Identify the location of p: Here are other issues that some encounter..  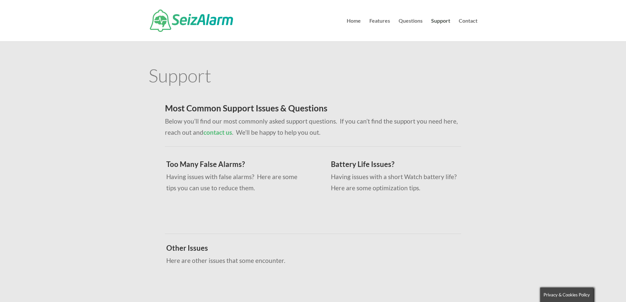
(309, 261).